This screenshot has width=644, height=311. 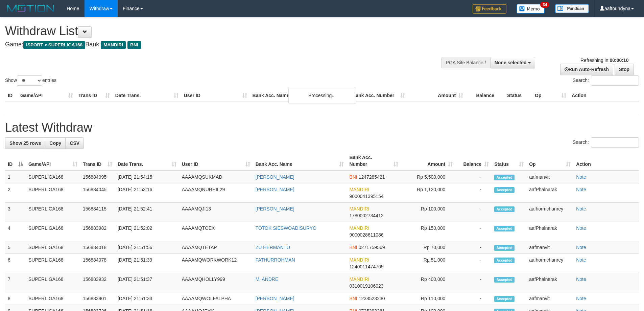 What do you see at coordinates (53, 161) in the screenshot?
I see `th: Game/API: activate to sort column ascending` at bounding box center [53, 161].